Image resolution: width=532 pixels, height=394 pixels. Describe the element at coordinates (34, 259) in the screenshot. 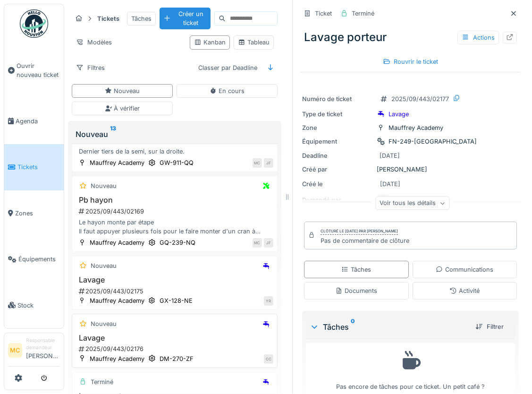

I see `a: Équipements` at that location.